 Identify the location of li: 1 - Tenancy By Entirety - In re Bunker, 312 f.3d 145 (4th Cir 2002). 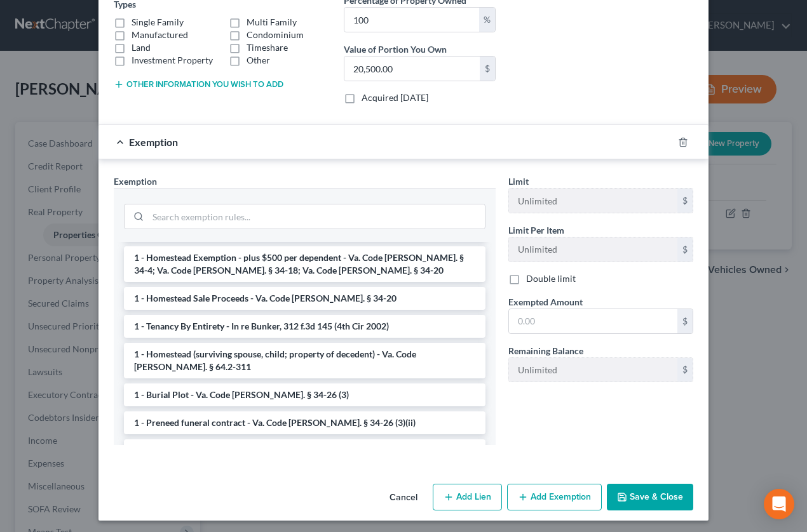
(304, 326).